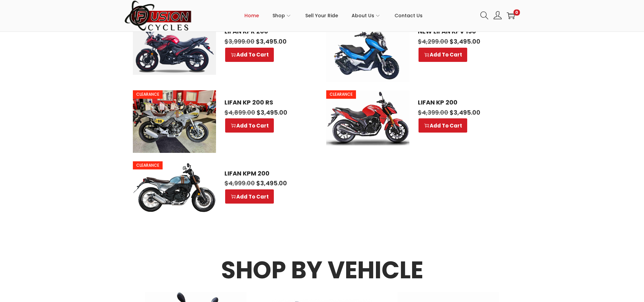 This screenshot has width=644, height=302. What do you see at coordinates (460, 31) in the screenshot?
I see `a: NEW LIFAN KPV 150` at bounding box center [460, 31].